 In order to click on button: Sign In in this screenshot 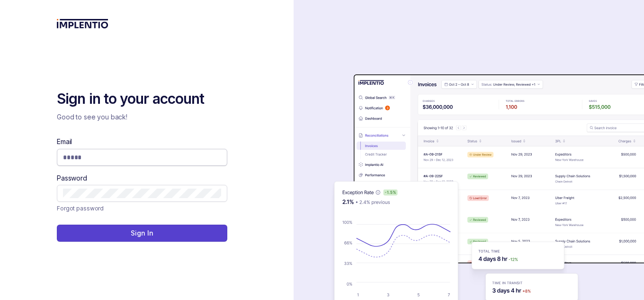, I will do `click(142, 233)`.